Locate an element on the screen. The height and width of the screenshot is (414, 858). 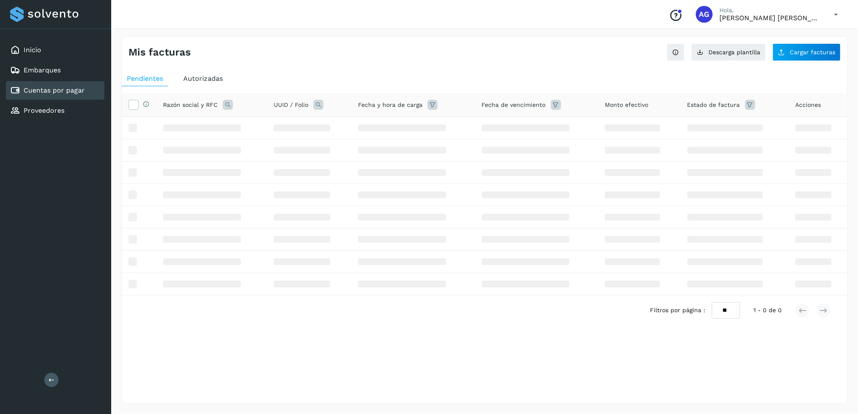
span: Autorizadas is located at coordinates (203, 78).